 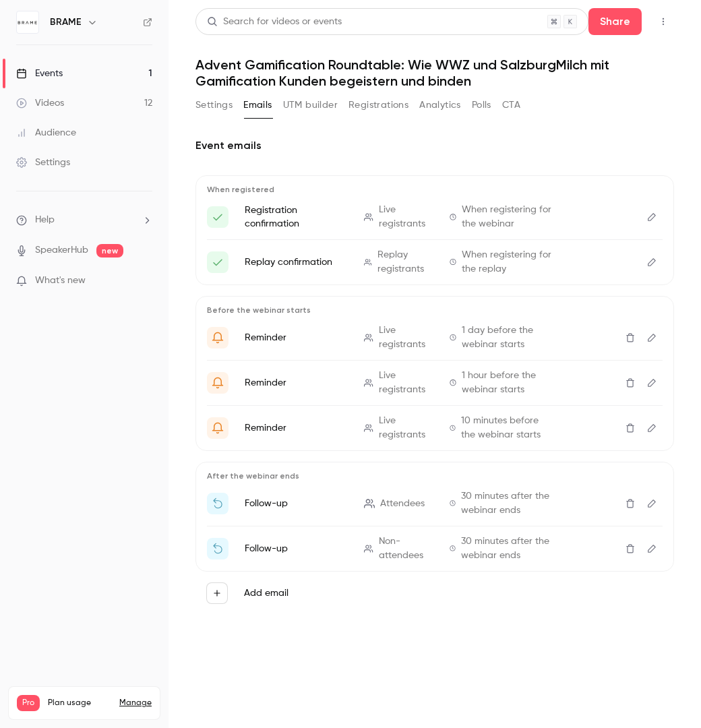 What do you see at coordinates (435, 190) in the screenshot?
I see `p: When registered` at bounding box center [435, 190].